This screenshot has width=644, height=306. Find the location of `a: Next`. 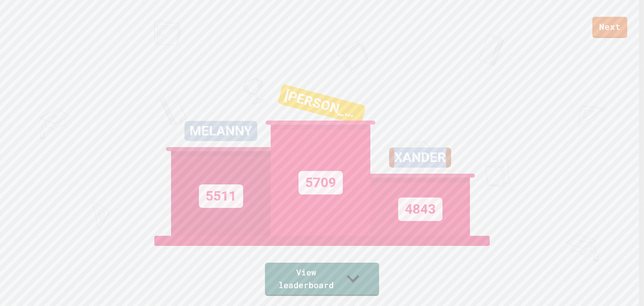

a: Next is located at coordinates (610, 27).